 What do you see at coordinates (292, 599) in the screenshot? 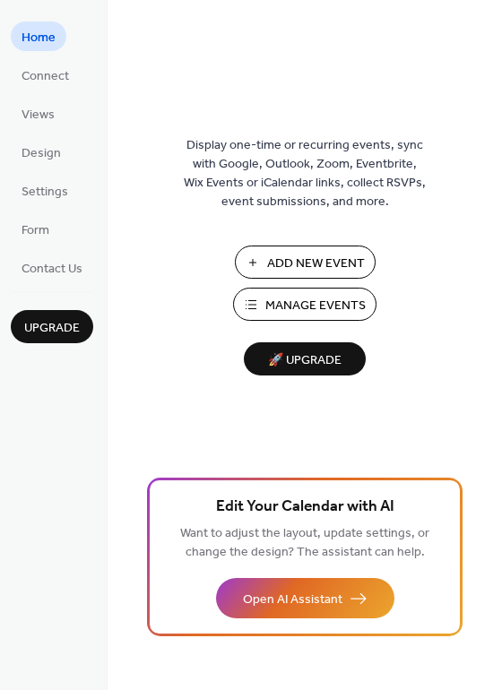
I see `span: Open AI Assistant` at bounding box center [292, 599].